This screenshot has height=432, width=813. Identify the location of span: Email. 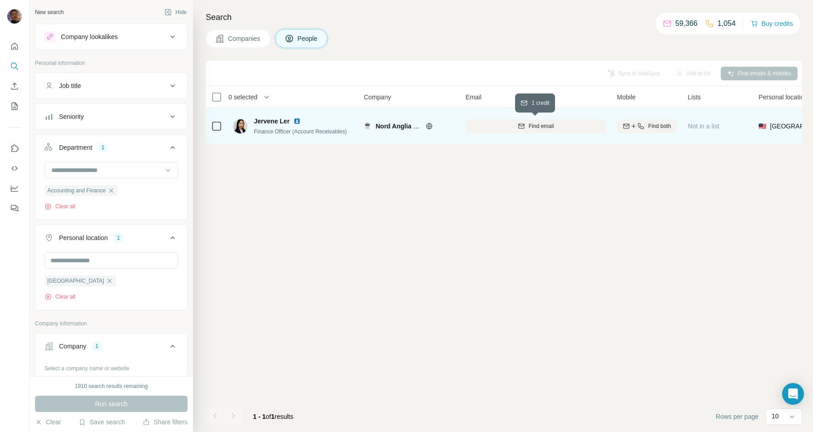
(473, 97).